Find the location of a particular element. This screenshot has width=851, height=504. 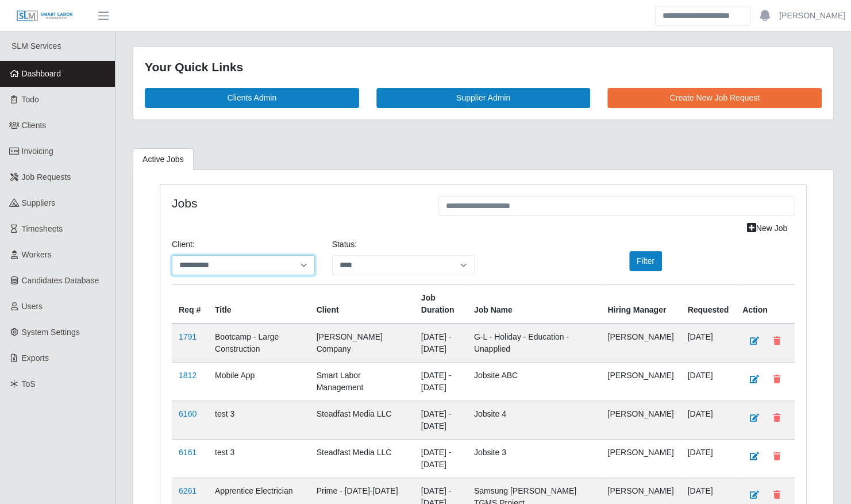

th: Requested is located at coordinates (708, 304).